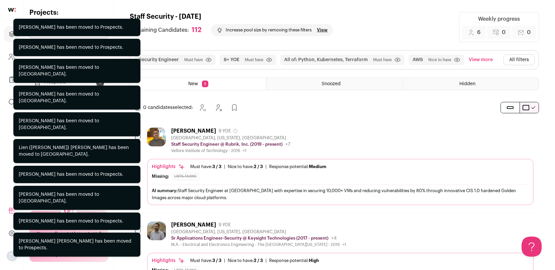 This screenshot has height=270, width=555. What do you see at coordinates (159, 60) in the screenshot?
I see `button: Security Engineer` at bounding box center [159, 60].